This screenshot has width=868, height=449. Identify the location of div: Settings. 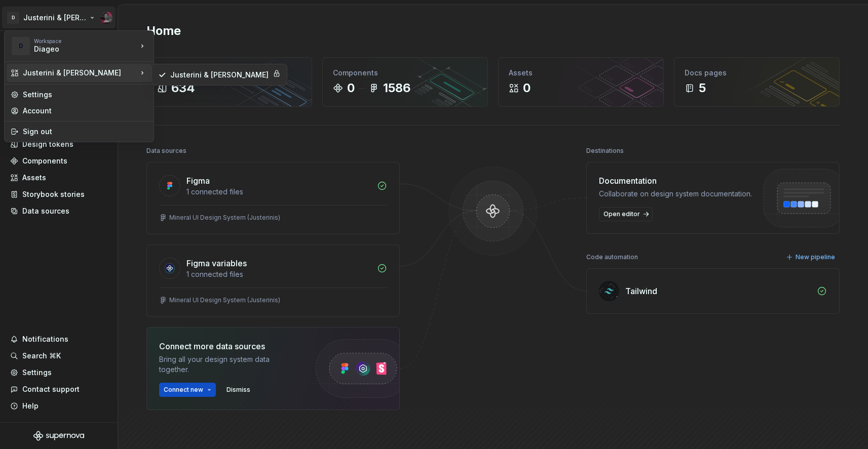
(85, 94).